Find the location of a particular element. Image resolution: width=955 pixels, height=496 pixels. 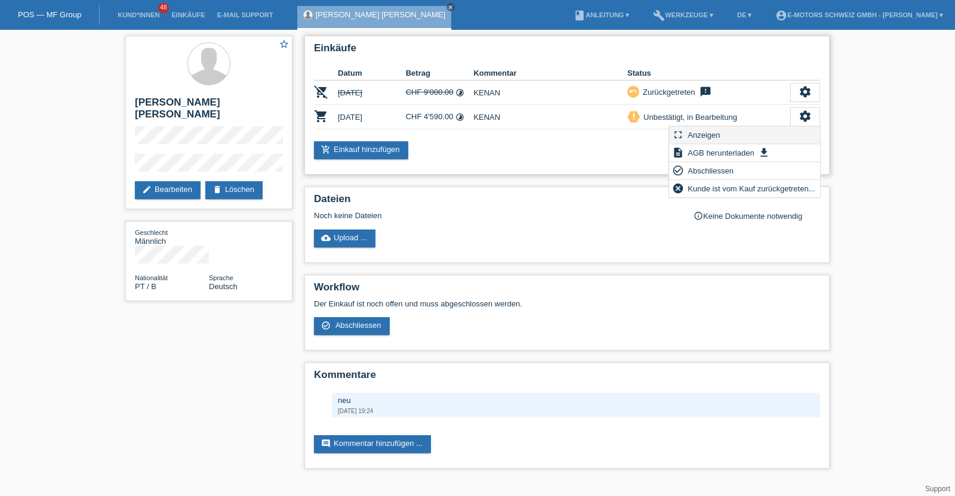

i: get_app is located at coordinates (764, 153).